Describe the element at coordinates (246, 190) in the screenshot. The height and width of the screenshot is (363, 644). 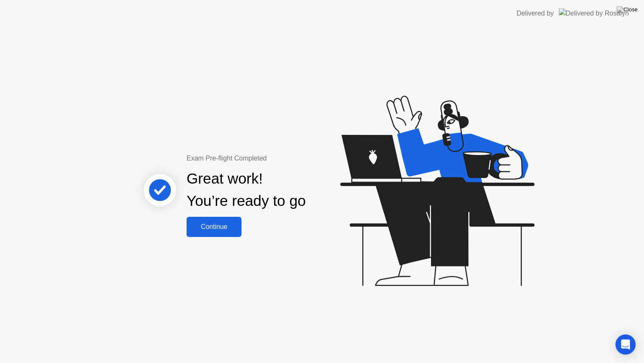
I see `div: Great work! You’re ready to go` at that location.